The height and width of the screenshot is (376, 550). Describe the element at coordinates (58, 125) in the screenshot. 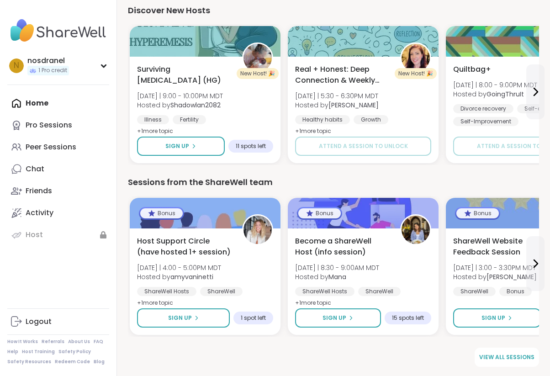

I see `a: Pro Sessions` at that location.